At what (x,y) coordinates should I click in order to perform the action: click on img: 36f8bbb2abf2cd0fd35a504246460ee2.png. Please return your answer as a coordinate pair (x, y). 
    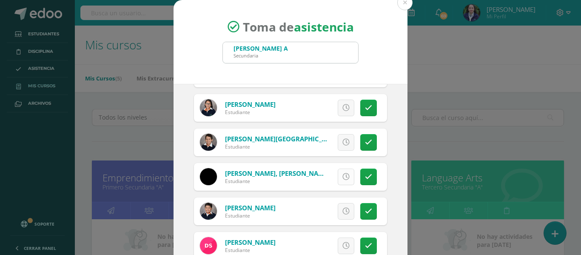
    Looking at the image, I should click on (208, 142).